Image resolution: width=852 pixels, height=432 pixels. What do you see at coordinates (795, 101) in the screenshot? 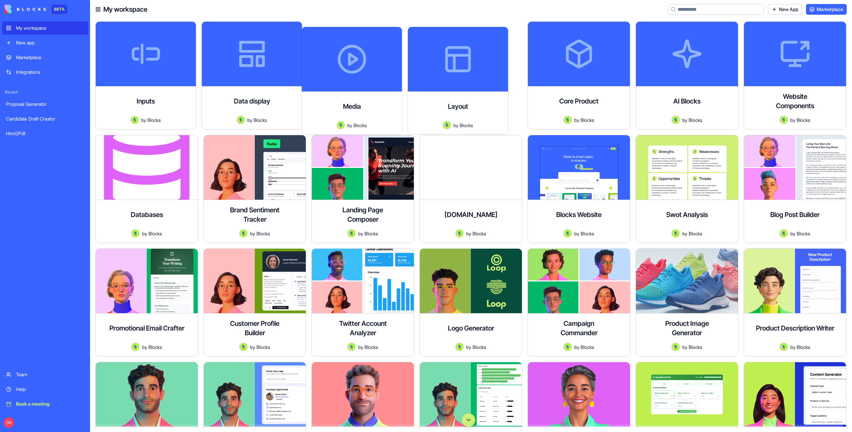
I see `h4: Website Components` at bounding box center [795, 101].